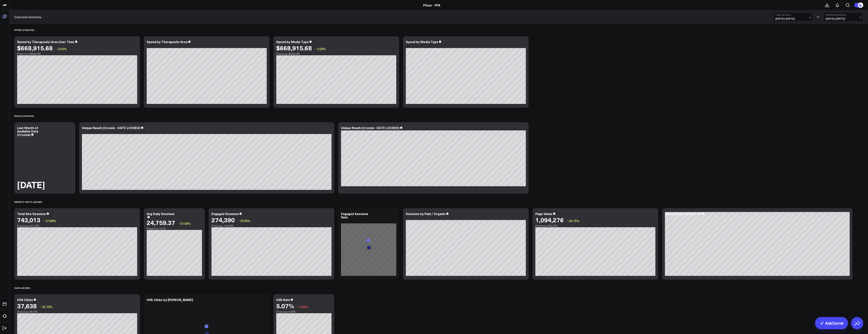  What do you see at coordinates (793, 15) in the screenshot?
I see `b: Last 30 Days` at bounding box center [793, 15].